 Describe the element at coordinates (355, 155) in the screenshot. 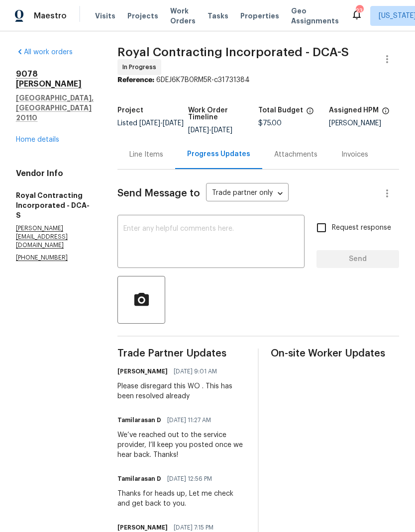

I see `div: Invoices` at that location.